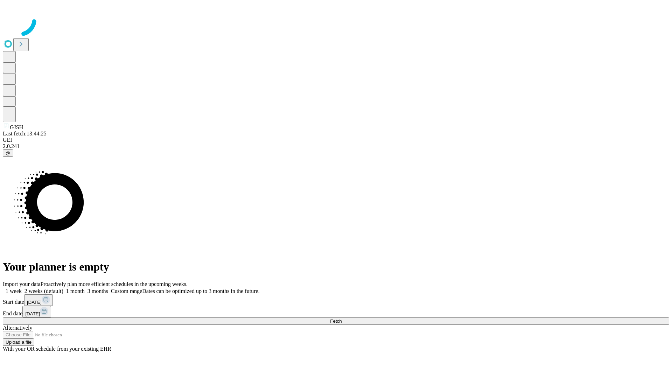 The image size is (672, 378). What do you see at coordinates (25, 133) in the screenshot?
I see `span: Last fetch: 13:44:25` at bounding box center [25, 133].